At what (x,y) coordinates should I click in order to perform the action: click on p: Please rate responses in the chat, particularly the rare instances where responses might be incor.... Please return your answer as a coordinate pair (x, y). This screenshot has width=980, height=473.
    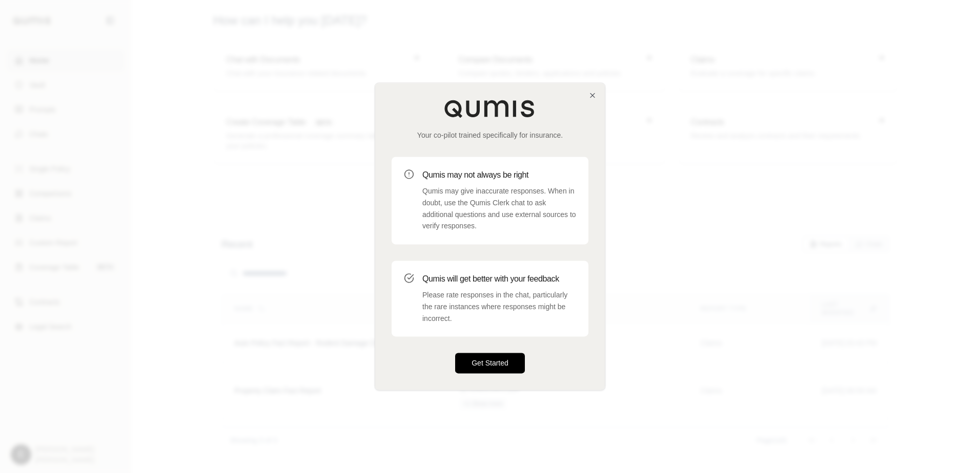
    Looking at the image, I should click on (499, 307).